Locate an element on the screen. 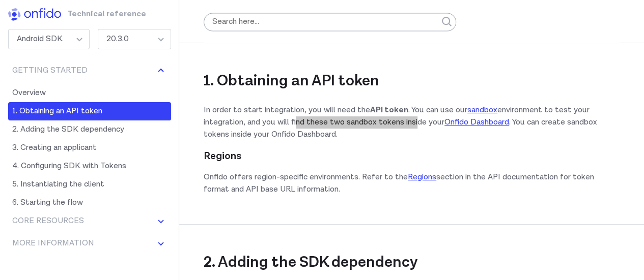 Image resolution: width=644 pixels, height=280 pixels. p: In order to start integration, you will need the . You can use our environment to test your integ... is located at coordinates (412, 122).